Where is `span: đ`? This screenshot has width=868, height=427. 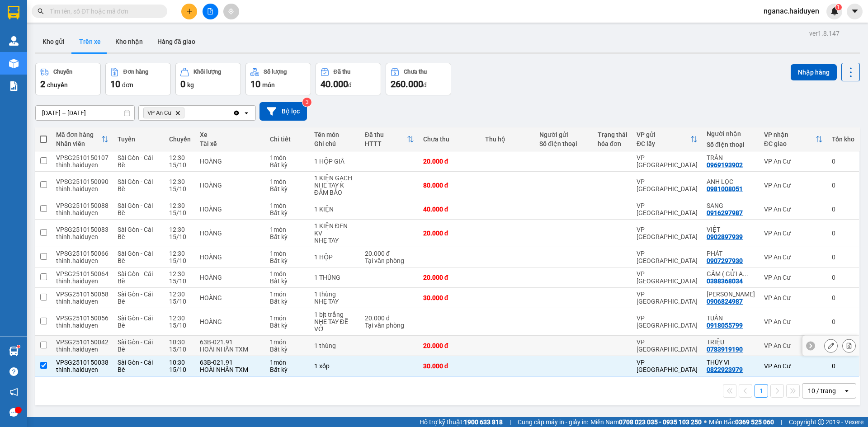 span: đ is located at coordinates (350, 85).